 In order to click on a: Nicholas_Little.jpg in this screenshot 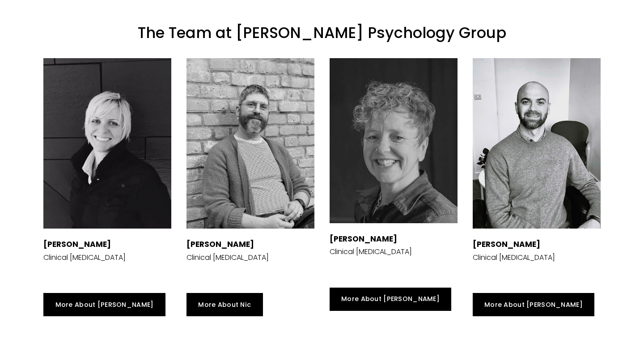, I will do `click(537, 144)`.